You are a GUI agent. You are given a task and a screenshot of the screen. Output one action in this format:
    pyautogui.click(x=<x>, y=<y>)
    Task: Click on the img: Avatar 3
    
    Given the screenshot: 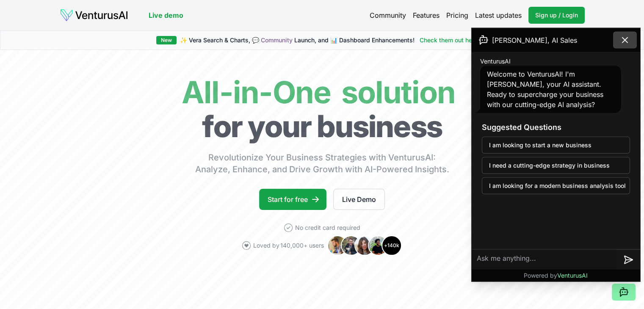 What is the action you would take?
    pyautogui.click(x=364, y=246)
    